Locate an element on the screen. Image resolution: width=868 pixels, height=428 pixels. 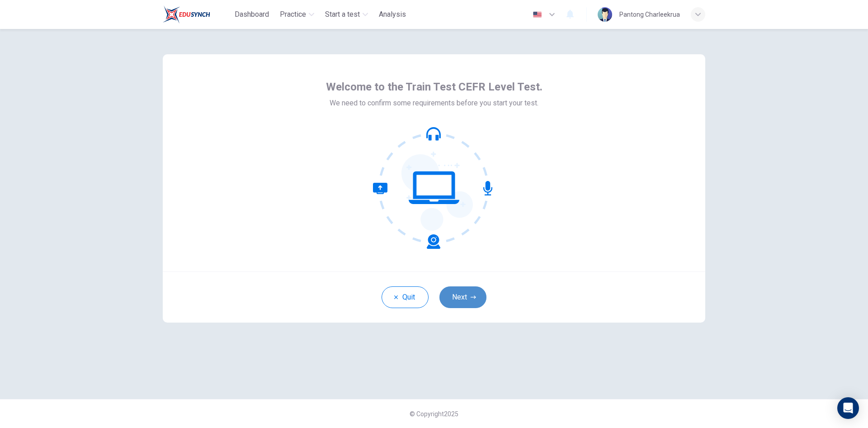
span: © Copyright 2025 is located at coordinates (434, 414).